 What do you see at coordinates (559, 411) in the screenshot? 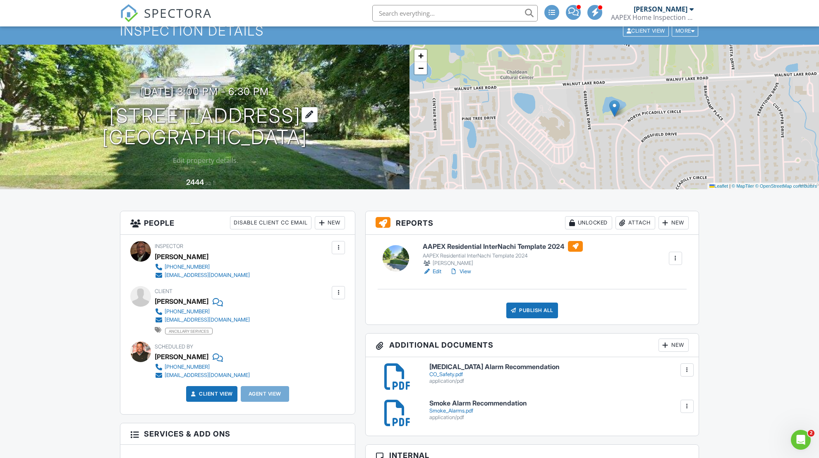
I see `div: Smoke_Alarms.pdf` at bounding box center [559, 411].